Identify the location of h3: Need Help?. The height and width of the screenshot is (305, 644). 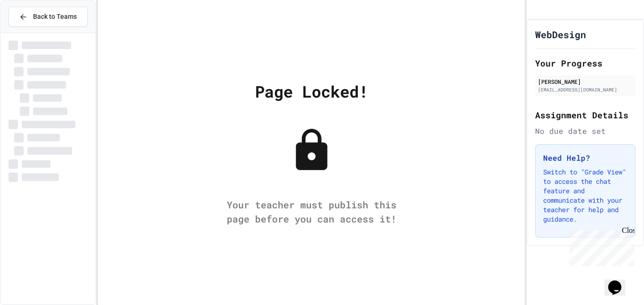
(585, 158).